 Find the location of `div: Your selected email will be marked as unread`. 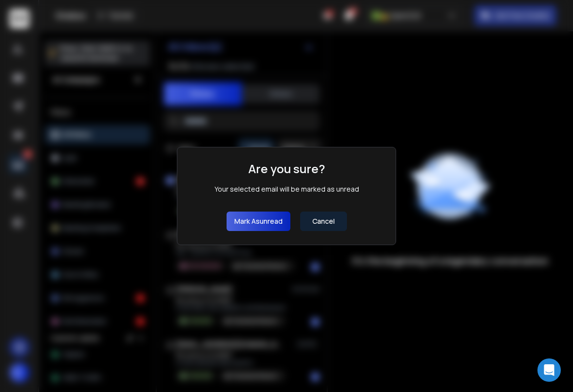

div: Your selected email will be marked as unread is located at coordinates (286, 189).